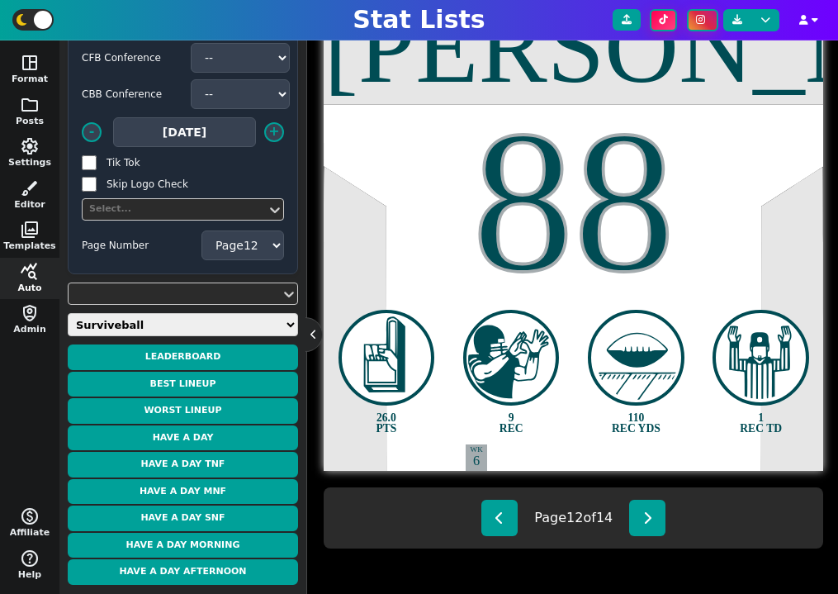 This screenshot has height=594, width=838. What do you see at coordinates (648, 518) in the screenshot?
I see `button: Next Page` at bounding box center [648, 518].